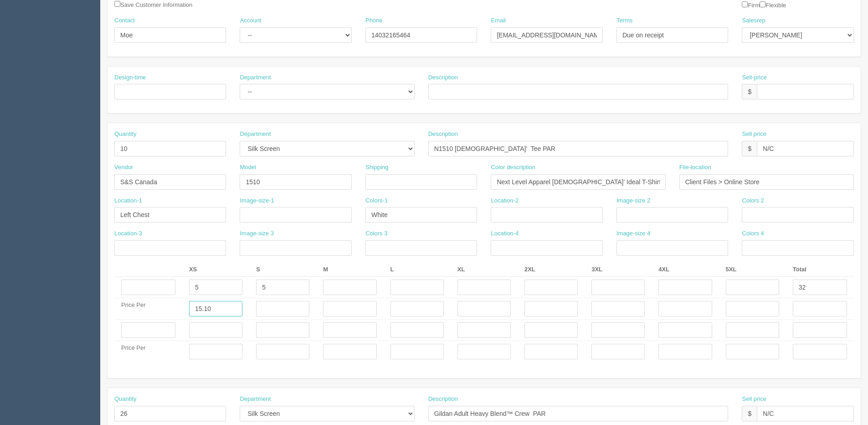 The width and height of the screenshot is (868, 425). Describe the element at coordinates (504, 201) in the screenshot. I see `label: Location-2` at that location.